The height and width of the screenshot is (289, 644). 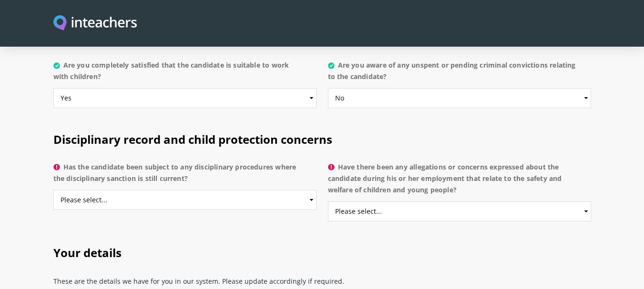 What do you see at coordinates (193, 139) in the screenshot?
I see `span: Disciplinary record and child protection concerns` at bounding box center [193, 139].